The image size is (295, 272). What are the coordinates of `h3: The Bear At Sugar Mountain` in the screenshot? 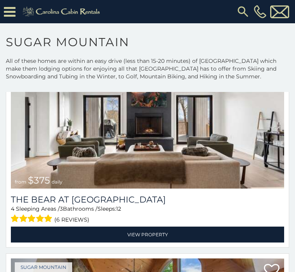 It's located at (148, 200).